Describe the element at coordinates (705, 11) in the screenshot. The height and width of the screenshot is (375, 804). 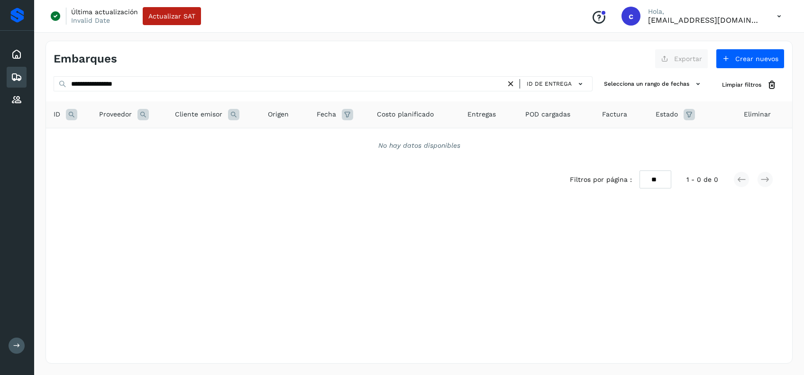
I see `p: Hola,` at that location.